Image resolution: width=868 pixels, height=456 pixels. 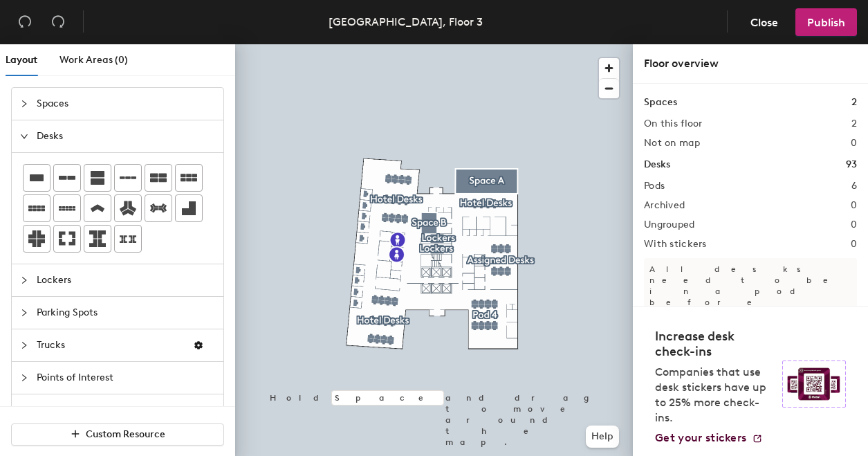 What do you see at coordinates (854, 124) in the screenshot?
I see `h2: 2` at bounding box center [854, 124].